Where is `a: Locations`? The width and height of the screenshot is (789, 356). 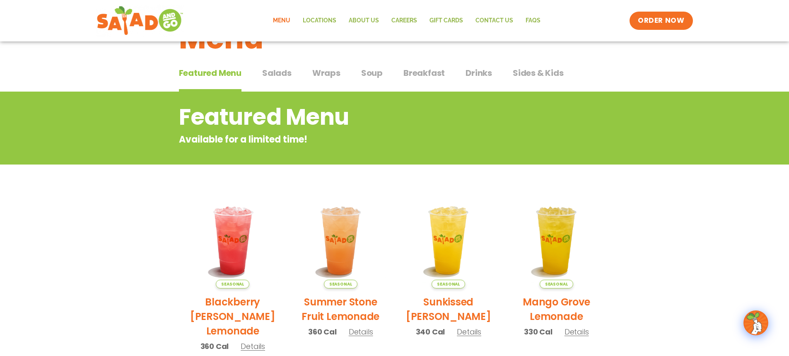 a: Locations is located at coordinates (320, 21).